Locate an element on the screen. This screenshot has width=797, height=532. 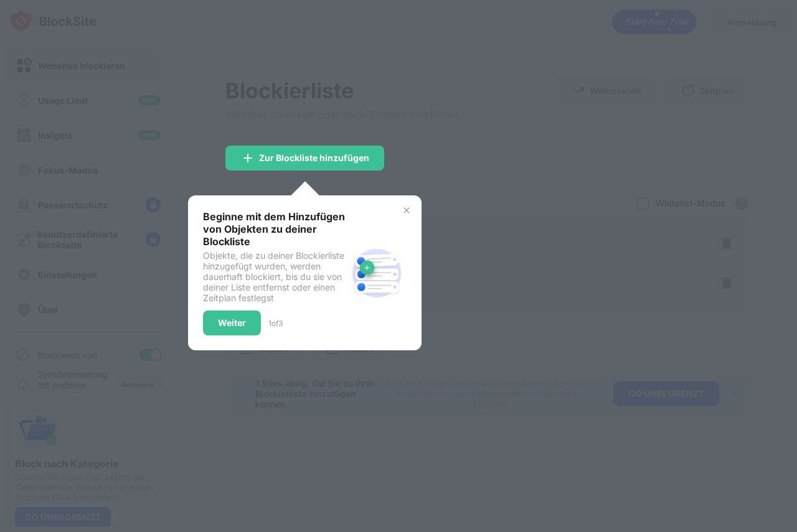
div: Beginne mit dem Hinzufügen von Objekten zu deiner Blockliste is located at coordinates (275, 229).